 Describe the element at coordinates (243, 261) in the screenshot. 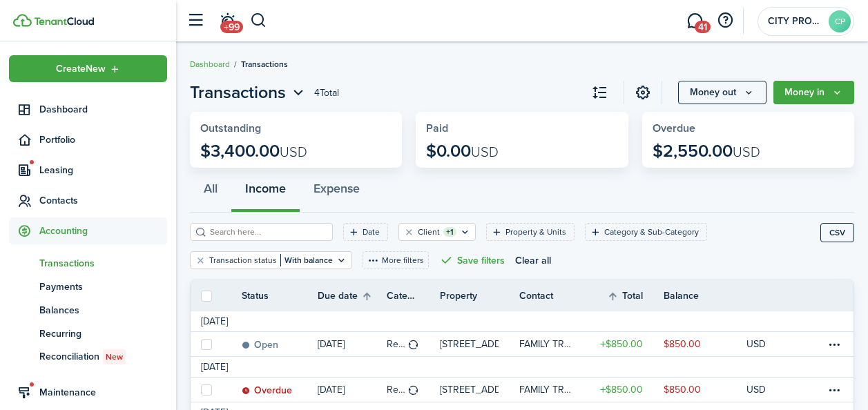

I see `filter-tag-label: Transaction status` at that location.